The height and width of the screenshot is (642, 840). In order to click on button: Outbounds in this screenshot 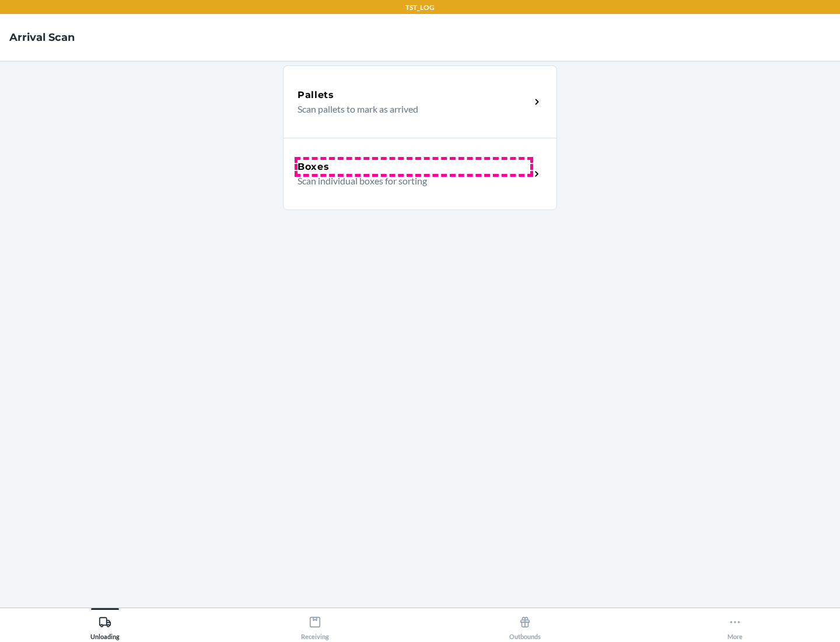, I will do `click(525, 624)`.